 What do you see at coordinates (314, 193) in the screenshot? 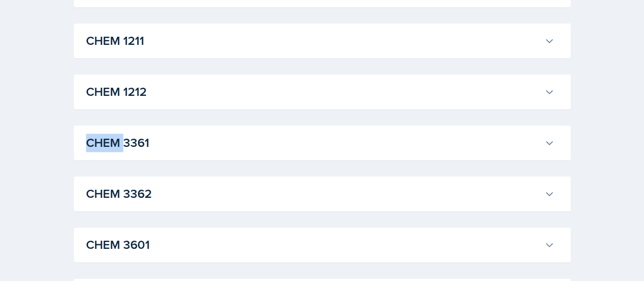
I see `h3: CHEM 3362` at bounding box center [314, 193].